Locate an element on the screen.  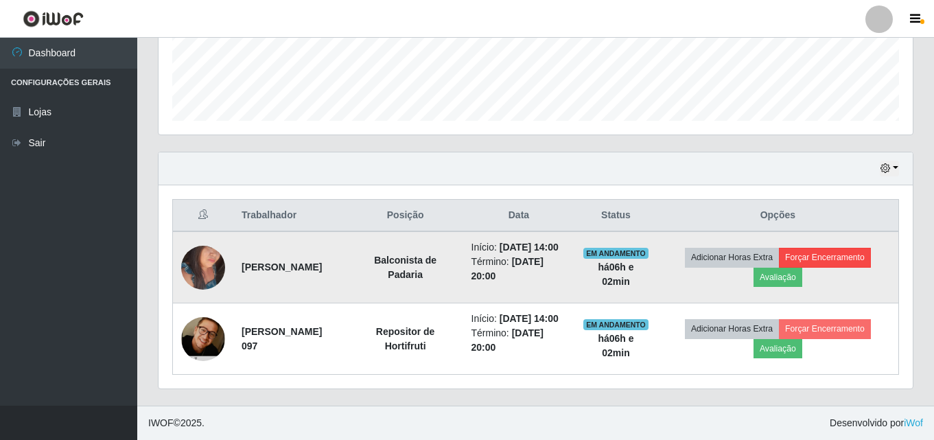
img: CoreUI Logo is located at coordinates (53, 19).